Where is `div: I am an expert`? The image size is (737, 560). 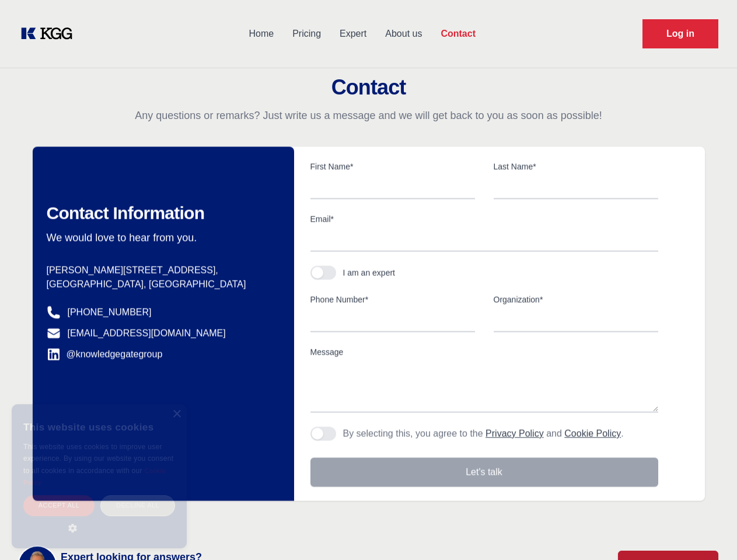
div: I am an expert is located at coordinates (370, 273).